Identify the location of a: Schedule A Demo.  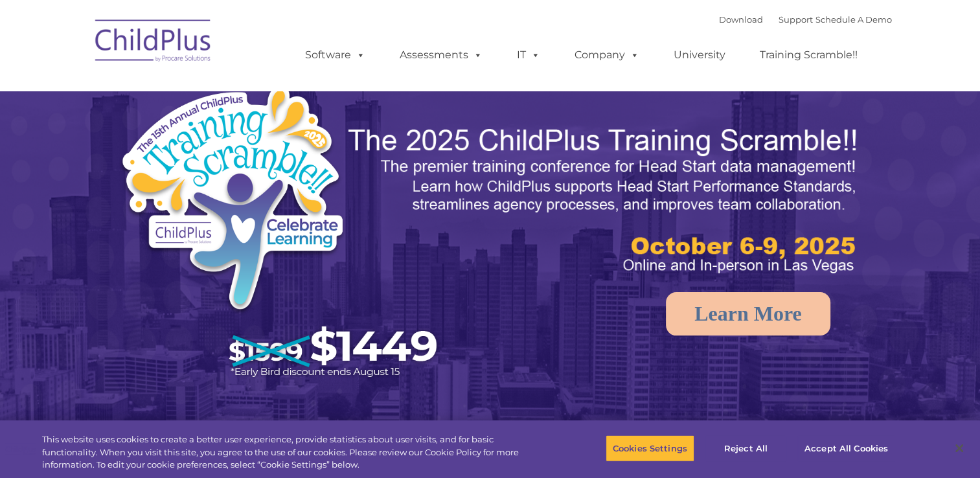
(854, 19).